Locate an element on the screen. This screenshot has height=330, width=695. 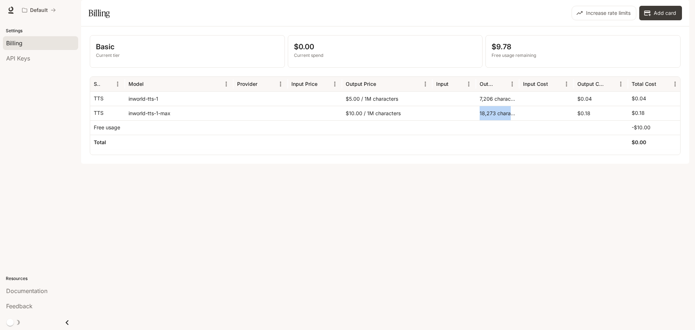
div: Output Price is located at coordinates (361, 84).